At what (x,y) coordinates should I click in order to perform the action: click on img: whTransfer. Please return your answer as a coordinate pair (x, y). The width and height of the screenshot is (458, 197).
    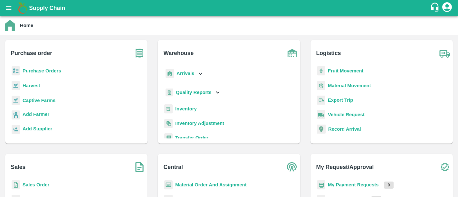
    Looking at the image, I should click on (169, 138).